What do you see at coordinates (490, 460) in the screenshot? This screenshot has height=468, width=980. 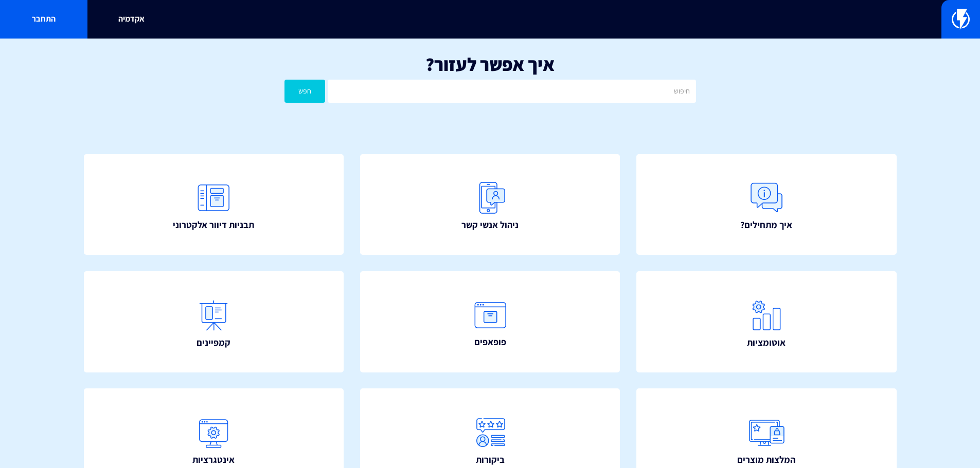 I see `span: ביקורות` at bounding box center [490, 460].